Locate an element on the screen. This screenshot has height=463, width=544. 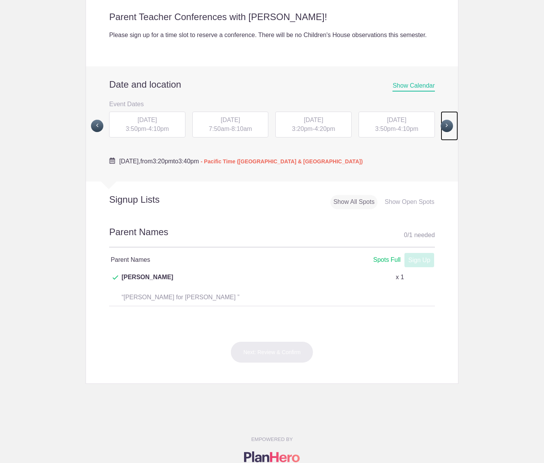
h2: Signup Lists is located at coordinates (148, 200).